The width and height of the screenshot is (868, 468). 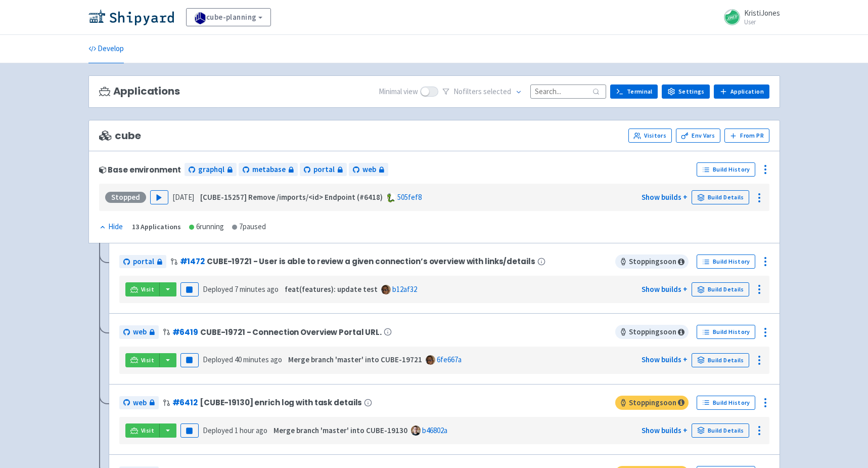 I want to click on div: 13 Applications, so click(x=156, y=226).